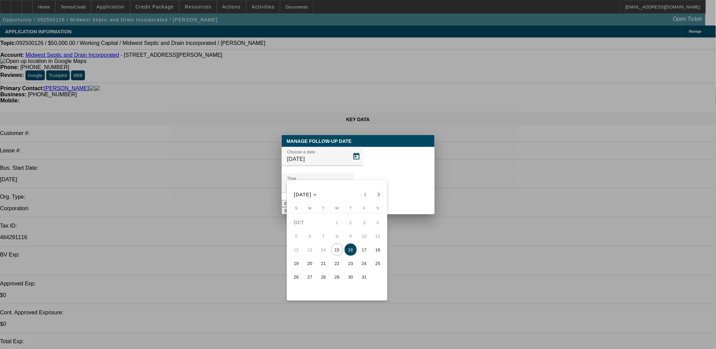  What do you see at coordinates (337, 249) in the screenshot?
I see `span: 15` at bounding box center [337, 249].